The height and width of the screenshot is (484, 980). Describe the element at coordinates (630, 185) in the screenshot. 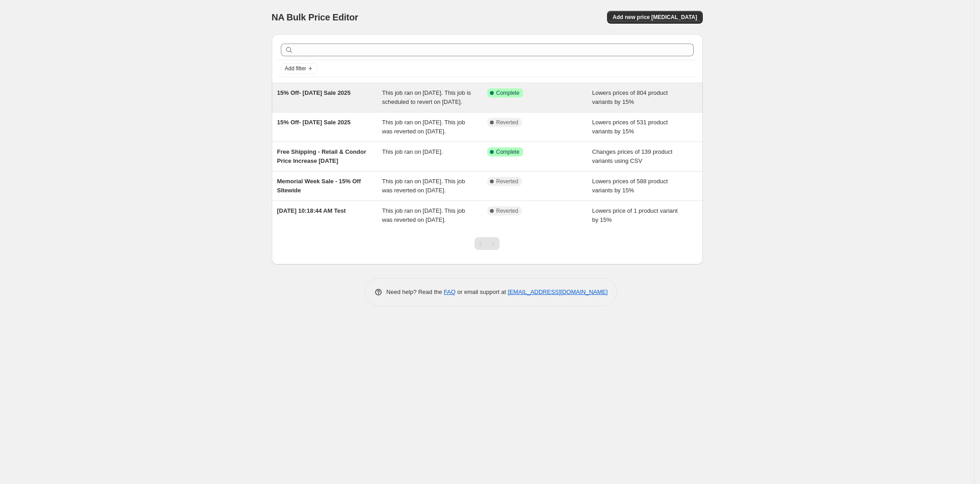

I see `span: Lowers prices of 588 product variants by 15%` at that location.